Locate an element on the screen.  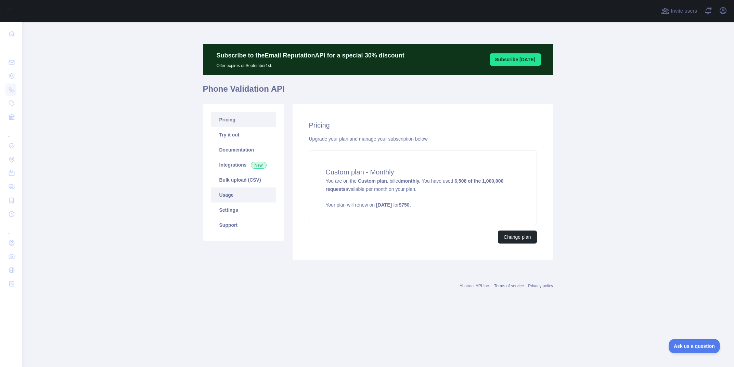
span: Invite users is located at coordinates (684, 11).